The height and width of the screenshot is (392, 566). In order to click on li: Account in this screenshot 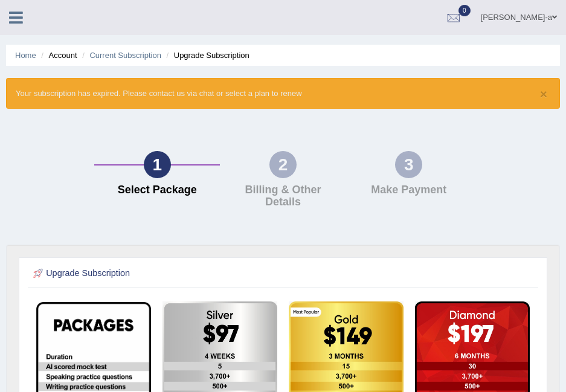, I will do `click(57, 55)`.